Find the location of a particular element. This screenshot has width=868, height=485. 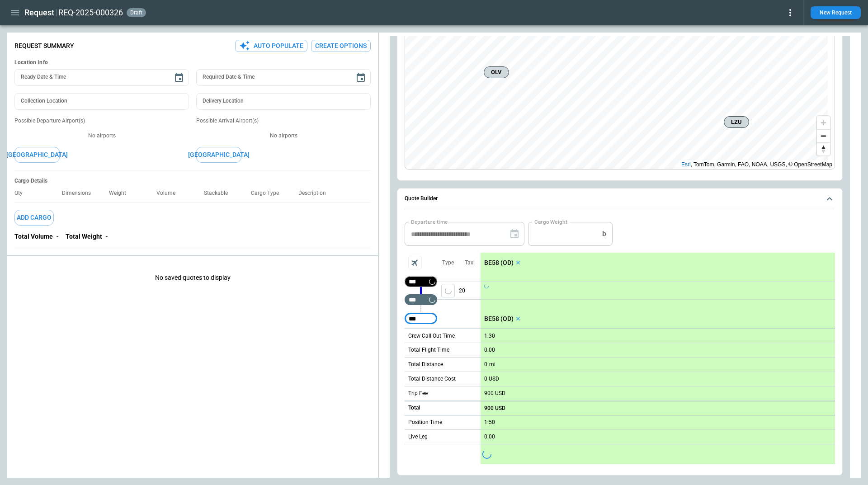

button: left aligned is located at coordinates (448, 291).